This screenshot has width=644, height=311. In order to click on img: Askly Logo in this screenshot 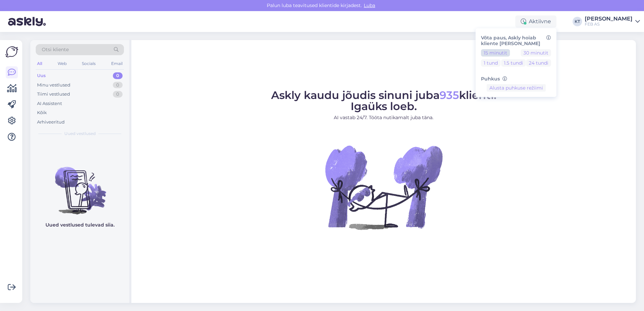, I will do `click(12, 52)`.